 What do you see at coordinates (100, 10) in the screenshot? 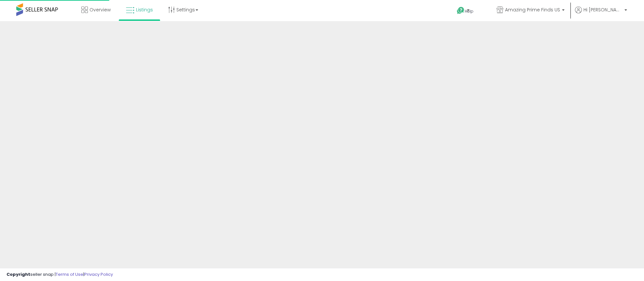
I see `span: Overview` at bounding box center [100, 10].